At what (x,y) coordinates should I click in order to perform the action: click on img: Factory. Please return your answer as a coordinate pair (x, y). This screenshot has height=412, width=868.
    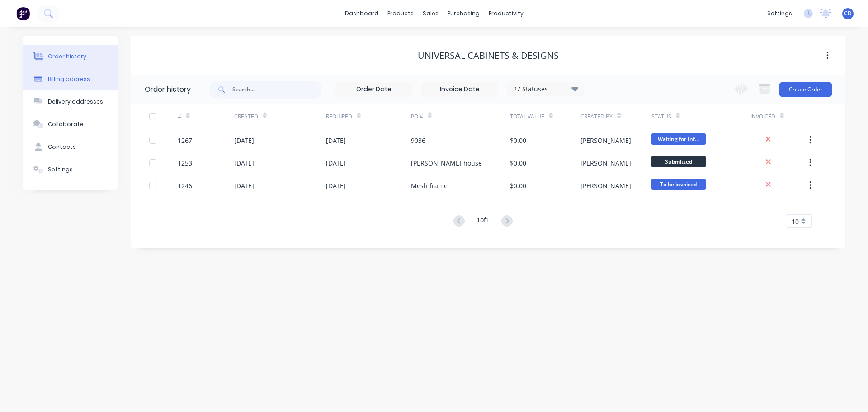
    Looking at the image, I should click on (23, 14).